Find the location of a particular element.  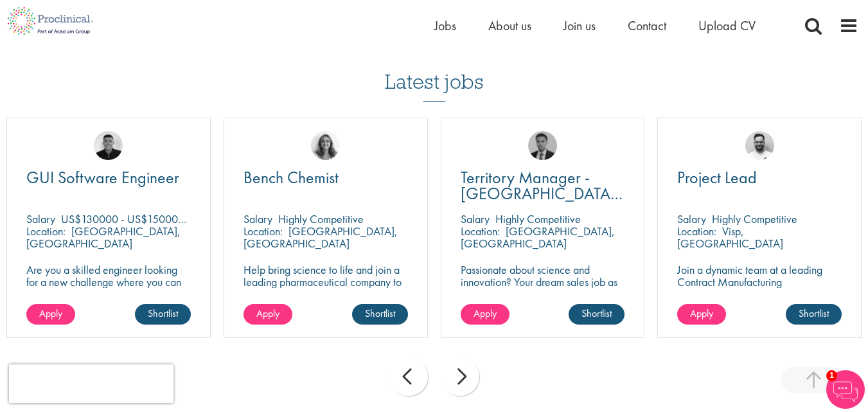

span: Project Lead is located at coordinates (717, 178).